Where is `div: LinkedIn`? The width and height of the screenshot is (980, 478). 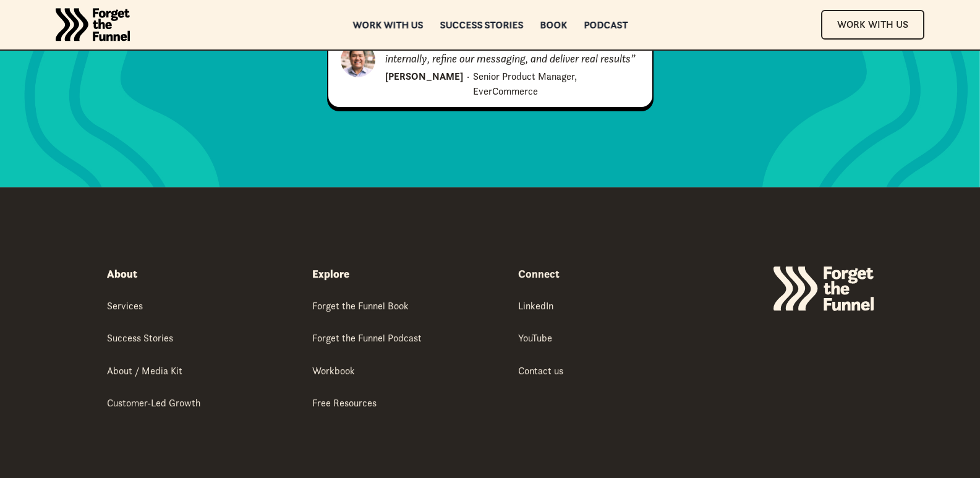 div: LinkedIn is located at coordinates (536, 305).